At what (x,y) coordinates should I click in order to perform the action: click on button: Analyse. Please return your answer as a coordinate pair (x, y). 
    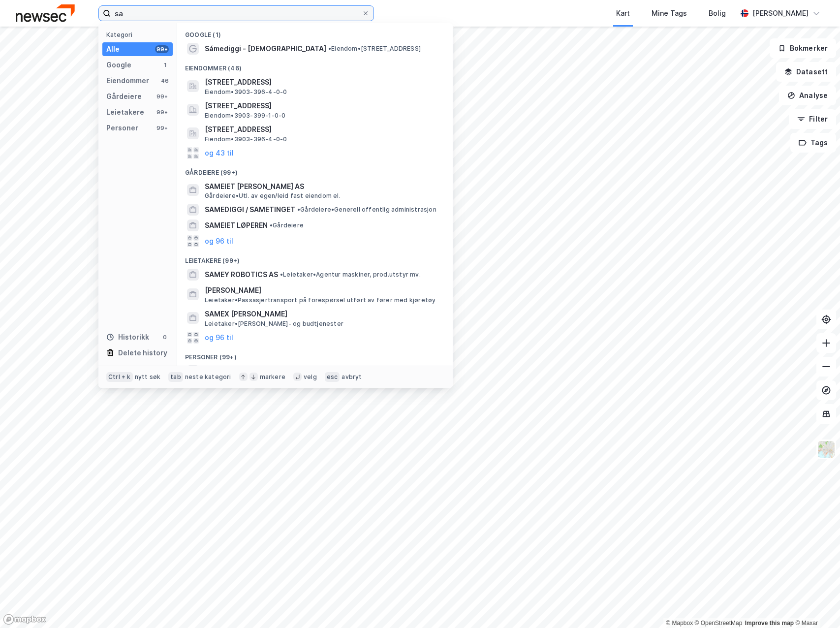
    Looking at the image, I should click on (808, 96).